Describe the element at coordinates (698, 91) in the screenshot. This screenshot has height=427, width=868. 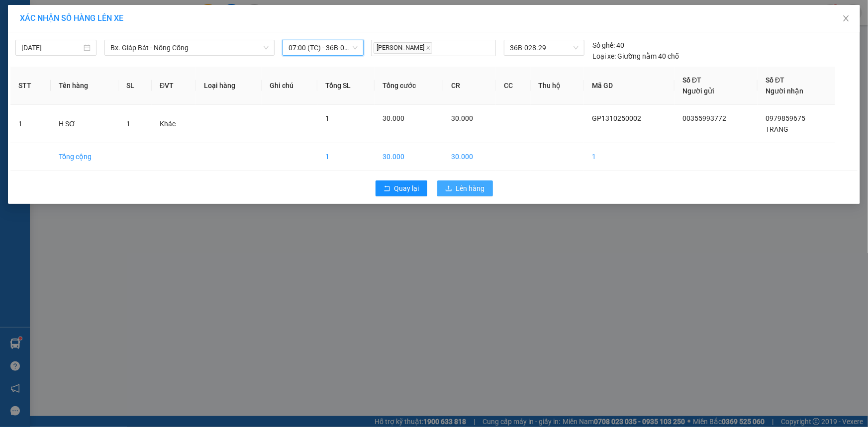
I see `span: Người gửi` at that location.